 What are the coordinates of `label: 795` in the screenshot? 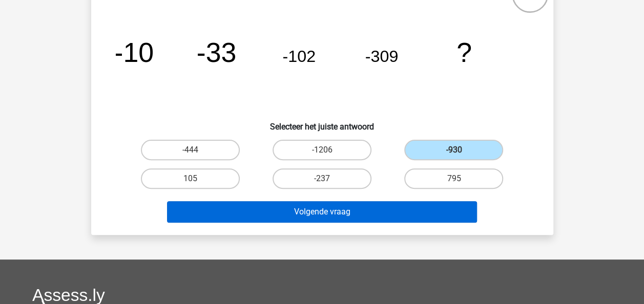 It's located at (454, 179).